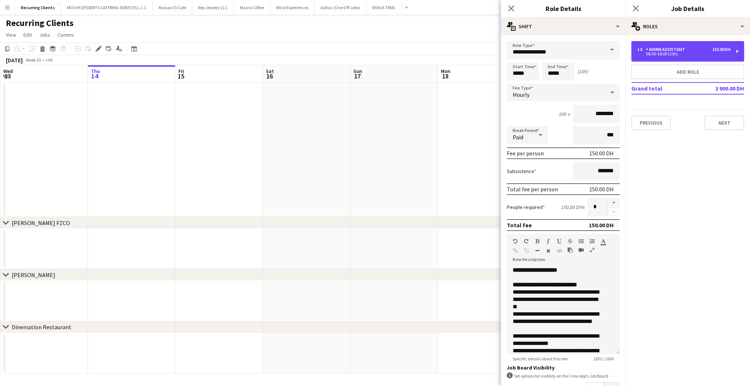 This screenshot has width=750, height=386. I want to click on h3: Job Details, so click(688, 8).